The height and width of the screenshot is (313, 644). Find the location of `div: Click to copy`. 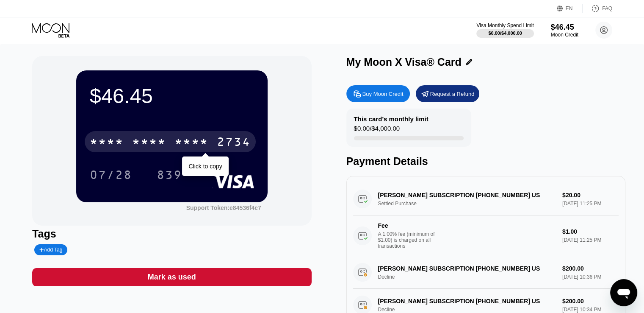

div: Click to copy is located at coordinates (205, 166).